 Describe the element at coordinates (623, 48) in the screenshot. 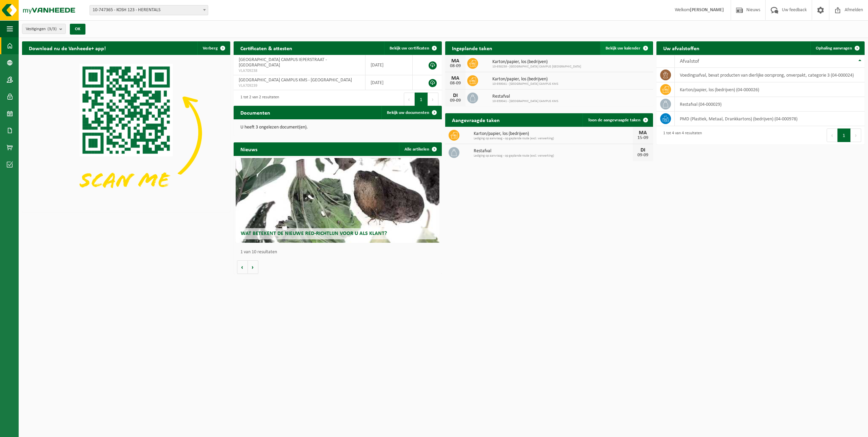

I see `span: Bekijk uw kalender` at that location.